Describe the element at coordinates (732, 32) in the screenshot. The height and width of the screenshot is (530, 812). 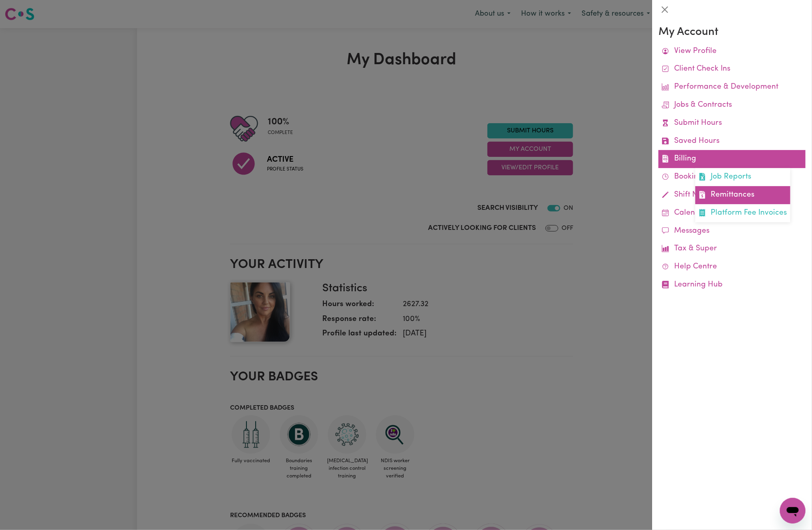
I see `h3: My Account` at that location.